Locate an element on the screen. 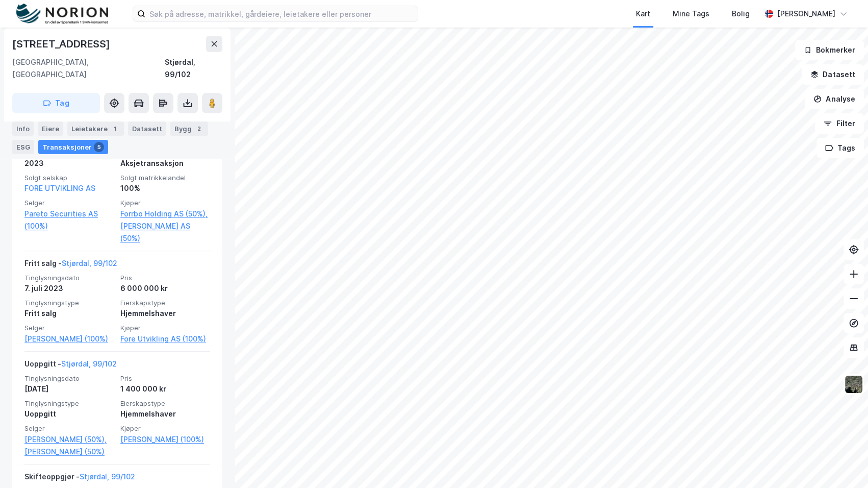 The width and height of the screenshot is (868, 488). img: norion-logo.80e7a08dc31c2e691866.png is located at coordinates (62, 14).